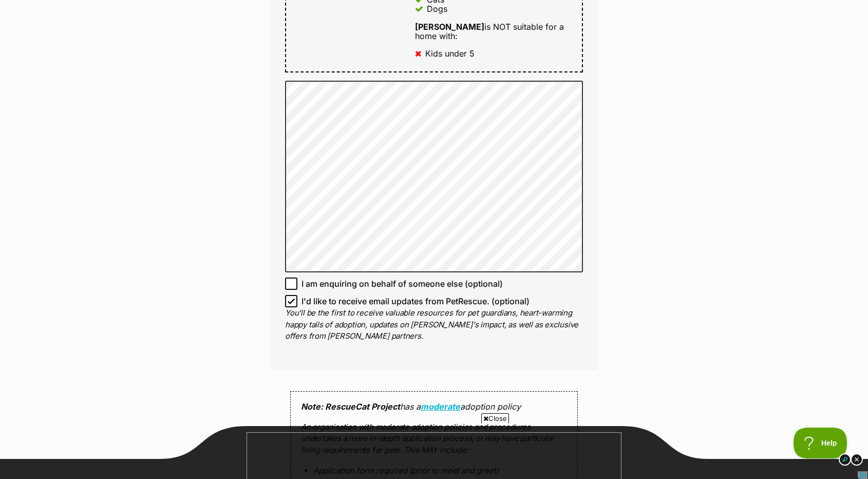 Image resolution: width=868 pixels, height=479 pixels. What do you see at coordinates (350, 406) in the screenshot?
I see `strong: Note: RescueCat Project` at bounding box center [350, 406].